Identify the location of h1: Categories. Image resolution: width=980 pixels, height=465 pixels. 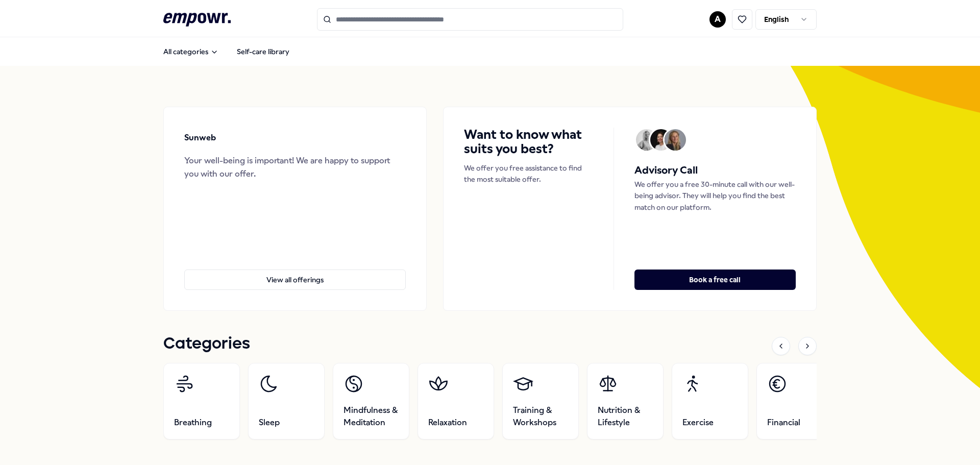
(207, 344).